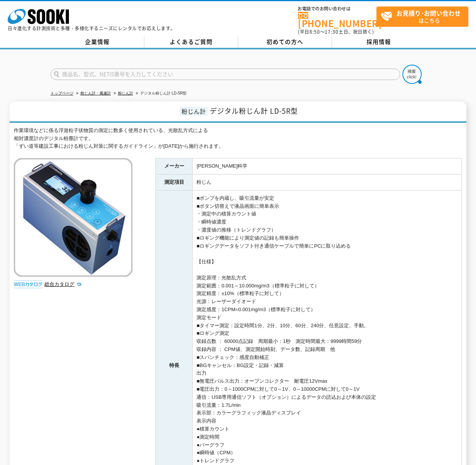 The width and height of the screenshot is (476, 465). I want to click on span: お電話でのお問い合わせは, so click(337, 9).